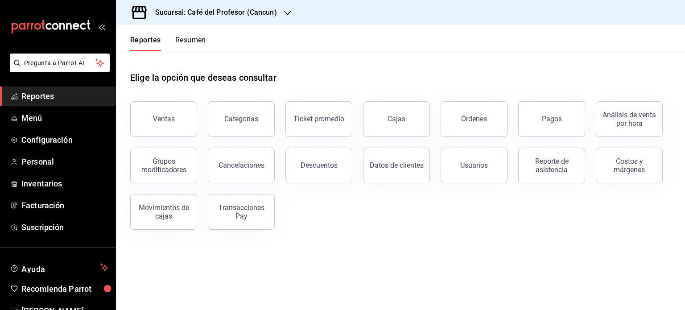 The width and height of the screenshot is (685, 310). I want to click on div: Ticket promedio, so click(319, 119).